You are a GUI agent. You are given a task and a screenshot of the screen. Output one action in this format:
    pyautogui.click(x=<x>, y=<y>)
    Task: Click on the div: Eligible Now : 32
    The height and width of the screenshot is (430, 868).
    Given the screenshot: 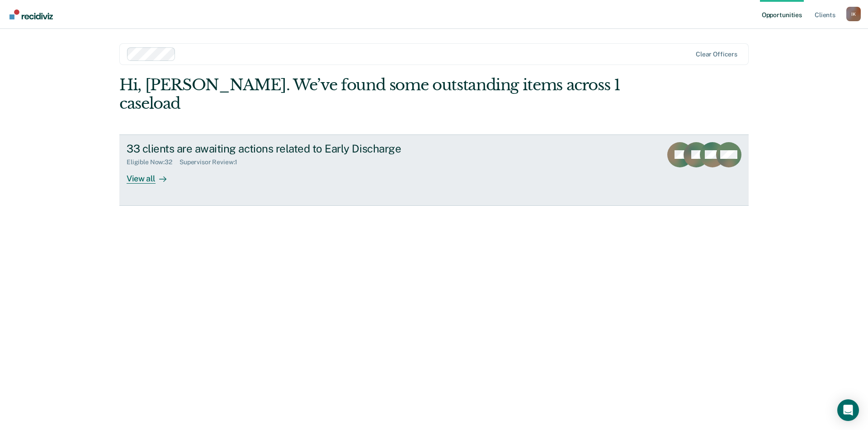 What is the action you would take?
    pyautogui.click(x=153, y=162)
    